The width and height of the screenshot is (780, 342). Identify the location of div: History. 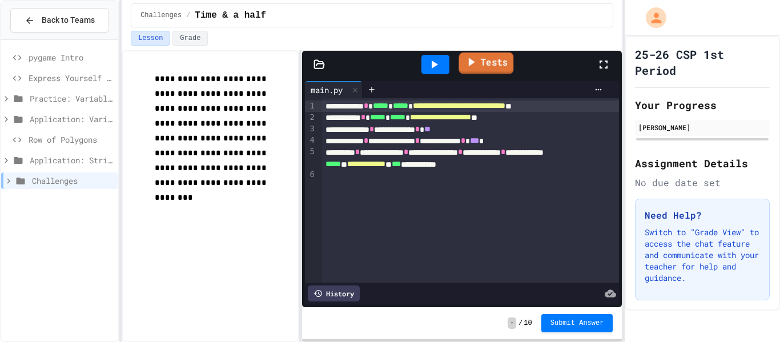
(333, 293).